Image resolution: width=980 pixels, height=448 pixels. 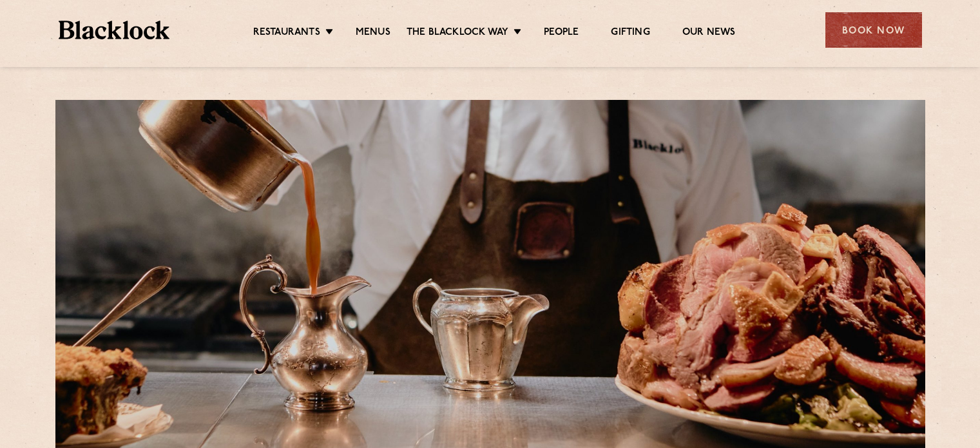 What do you see at coordinates (458, 34) in the screenshot?
I see `a: The Blacklock Way` at bounding box center [458, 34].